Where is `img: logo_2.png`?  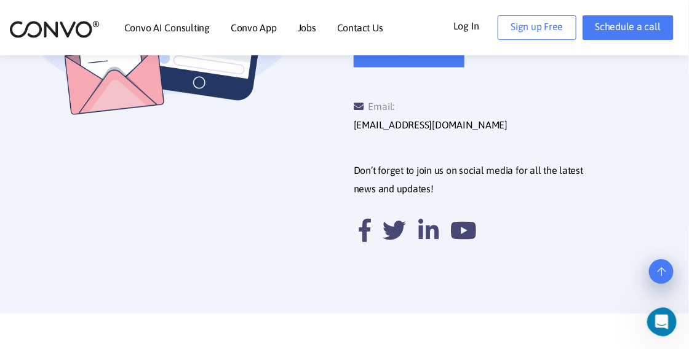 img: logo_2.png is located at coordinates (54, 29).